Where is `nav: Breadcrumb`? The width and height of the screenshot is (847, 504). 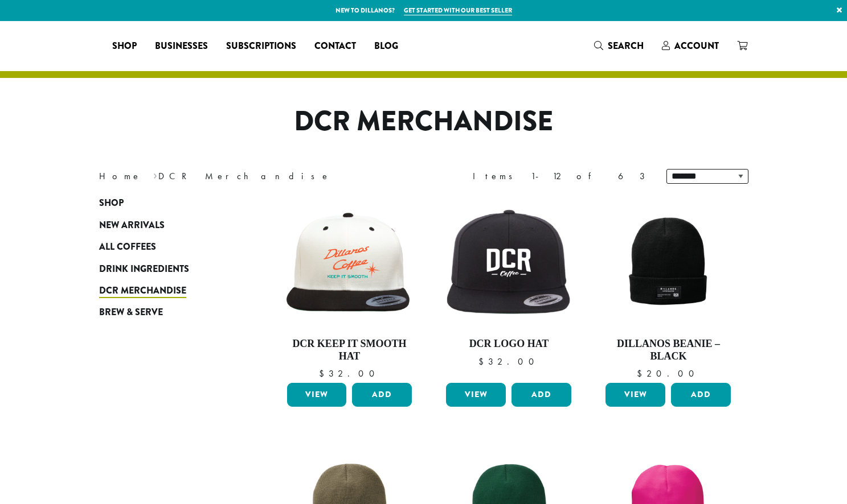
nav: Breadcrumb is located at coordinates (253, 177).